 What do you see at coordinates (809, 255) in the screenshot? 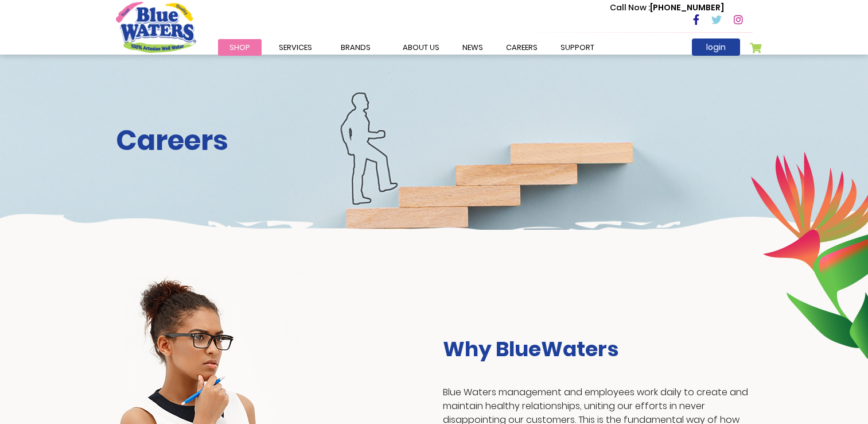
I see `img: career-intro-leaves.png` at bounding box center [809, 255].